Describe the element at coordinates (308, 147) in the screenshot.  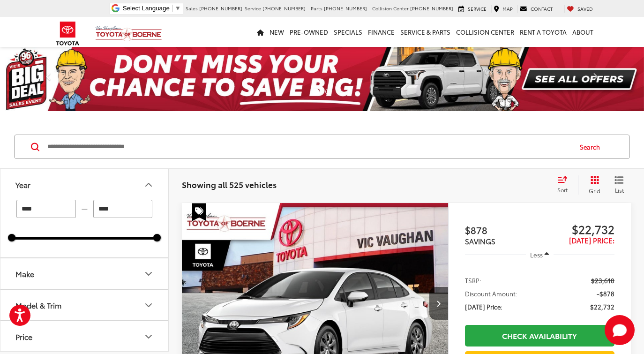
I see `form: Search by Make, Model, or Keyword` at that location.